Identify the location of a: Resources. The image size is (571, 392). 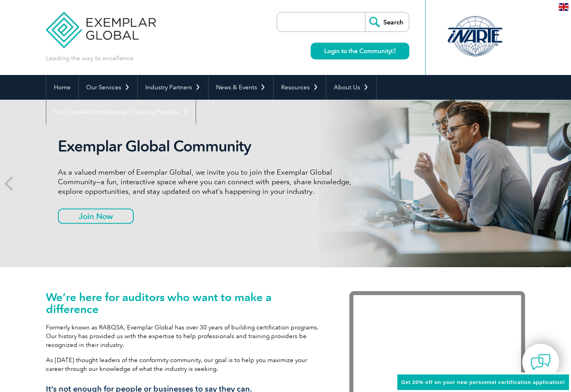
(299, 88).